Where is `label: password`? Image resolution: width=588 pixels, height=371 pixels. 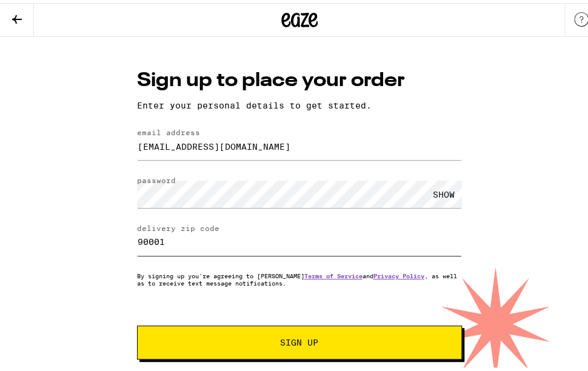
label: password is located at coordinates (156, 177).